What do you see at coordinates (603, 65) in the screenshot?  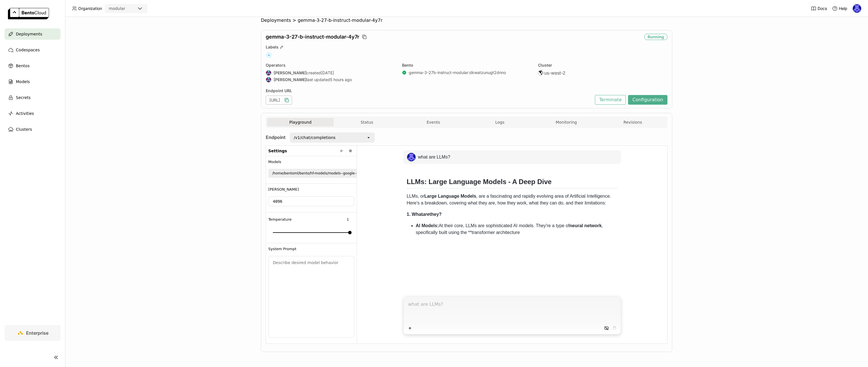 I see `div: Cluster` at bounding box center [603, 65].